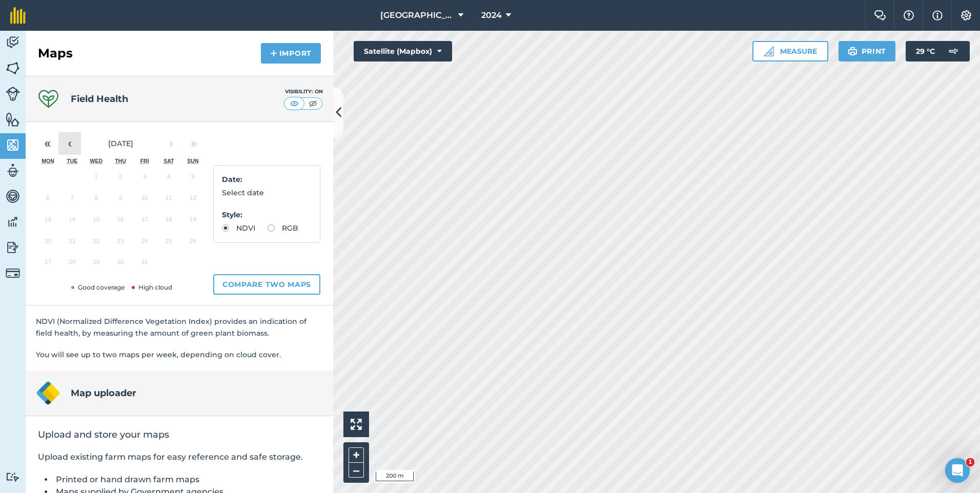 The height and width of the screenshot is (493, 980). What do you see at coordinates (120, 264) in the screenshot?
I see `button: 30 October 2025` at bounding box center [120, 264].